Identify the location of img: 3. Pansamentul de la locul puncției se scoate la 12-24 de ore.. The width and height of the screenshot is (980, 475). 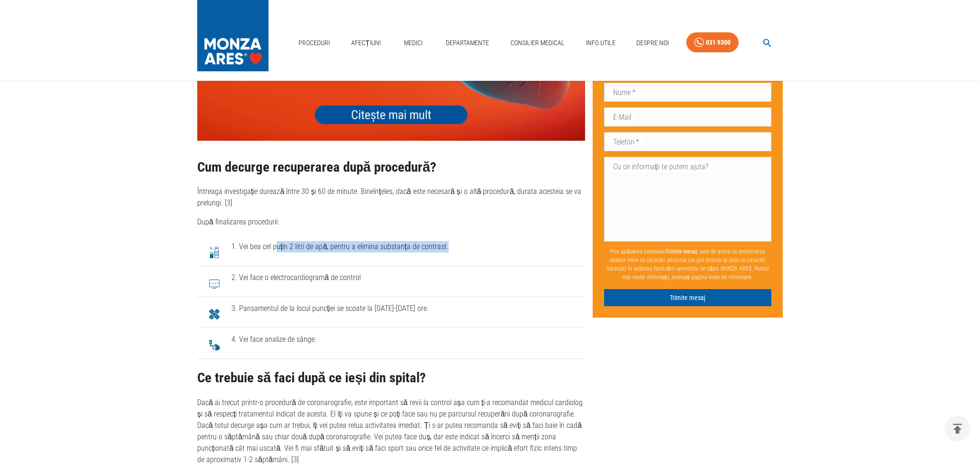
(214, 314).